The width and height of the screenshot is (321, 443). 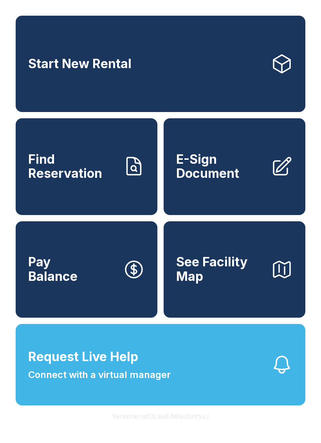 What do you see at coordinates (161, 416) in the screenshot?
I see `button: VersionkrrefDLawElMlwz8nfSsJ` at bounding box center [161, 416].